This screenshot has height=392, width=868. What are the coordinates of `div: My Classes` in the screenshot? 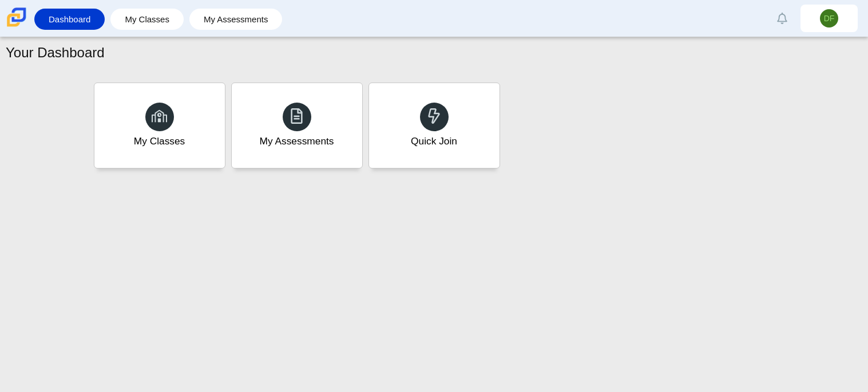 It's located at (160, 141).